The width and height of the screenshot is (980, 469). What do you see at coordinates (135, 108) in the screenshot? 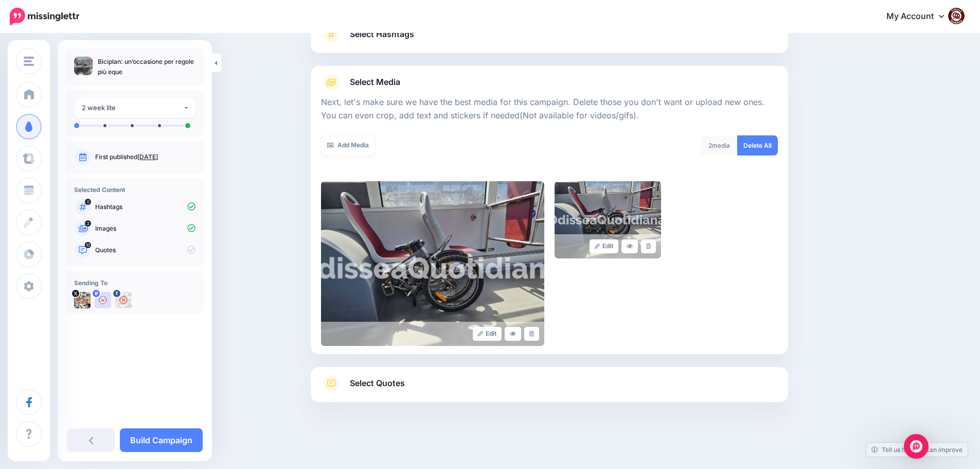
I see `button: 2 week lite` at bounding box center [135, 108].